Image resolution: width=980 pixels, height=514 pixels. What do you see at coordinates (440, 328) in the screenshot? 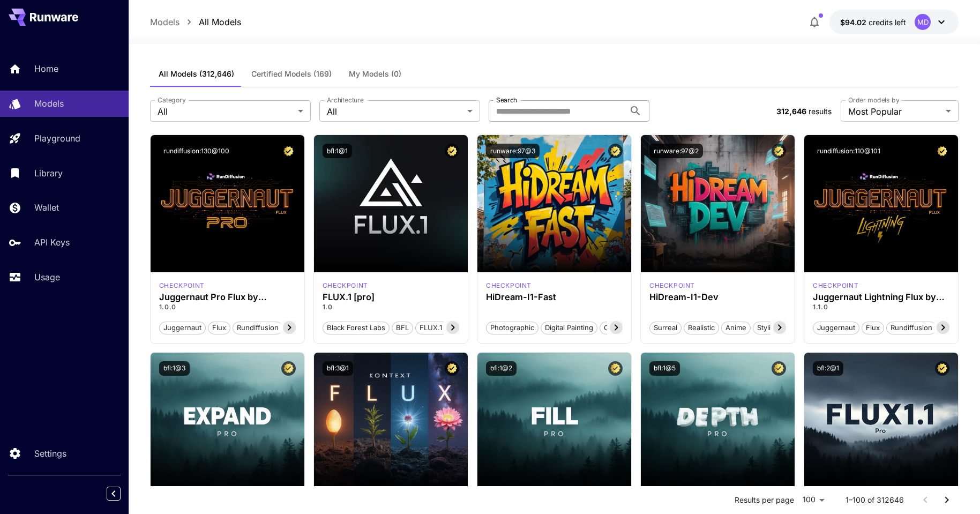
I see `span: FLUX.1 [pro]` at bounding box center [440, 328].